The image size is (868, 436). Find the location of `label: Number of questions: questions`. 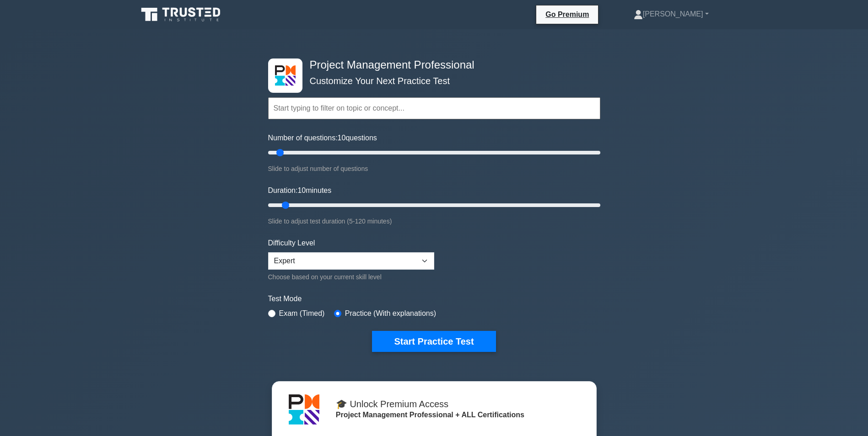

label: Number of questions: questions is located at coordinates (323, 138).